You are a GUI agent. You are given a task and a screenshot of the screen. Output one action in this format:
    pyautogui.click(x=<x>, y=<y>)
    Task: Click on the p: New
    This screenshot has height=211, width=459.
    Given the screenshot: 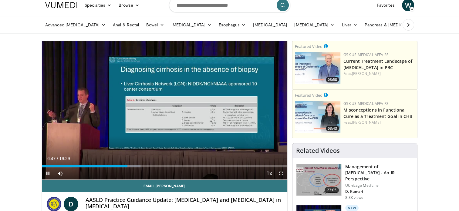 What is the action you would take?
    pyautogui.click(x=352, y=208)
    